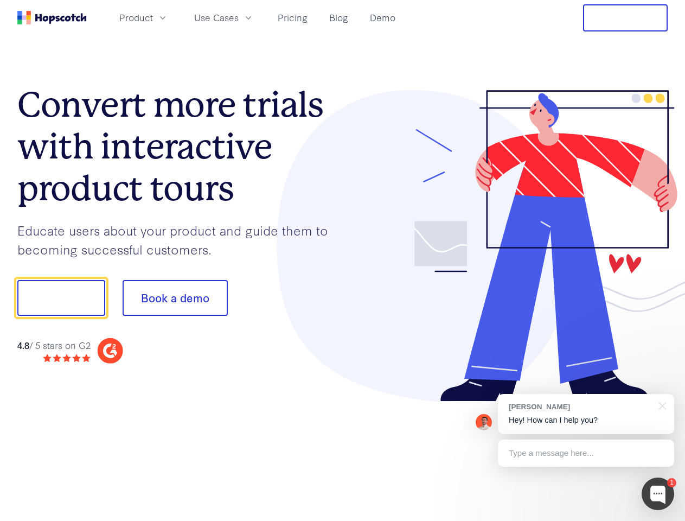 Image resolution: width=685 pixels, height=521 pixels. Describe the element at coordinates (144, 17) in the screenshot. I see `button: Product` at that location.